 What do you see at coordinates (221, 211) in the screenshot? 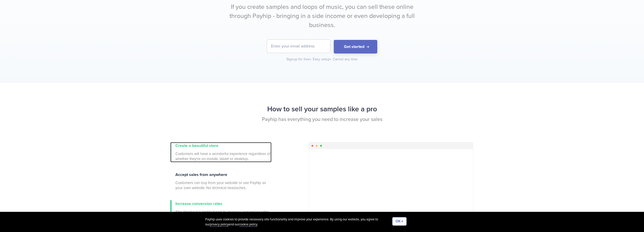
I see `a: Increase conversion rates The checkout is highly tuned to increase conversion rates. Customers ca...` at bounding box center [221, 211].